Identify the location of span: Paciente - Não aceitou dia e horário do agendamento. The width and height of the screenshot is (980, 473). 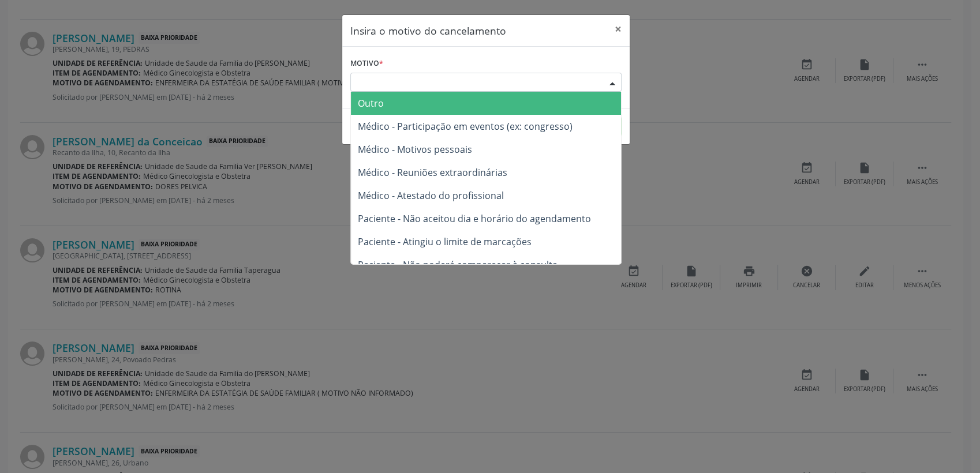
(475, 219).